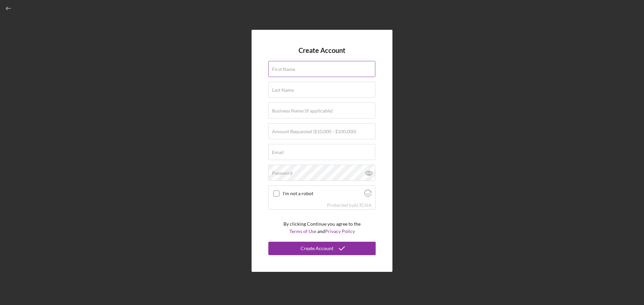  What do you see at coordinates (282, 173) in the screenshot?
I see `label: Password` at bounding box center [282, 173].